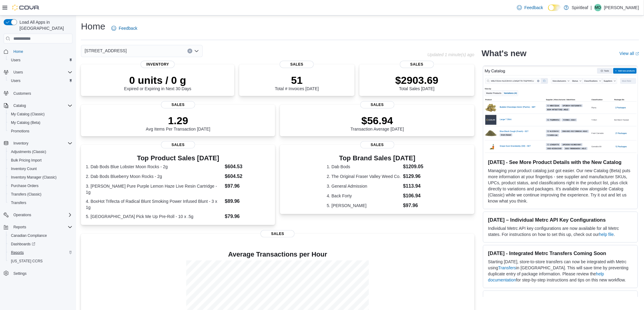 Image resolution: width=644 pixels, height=310 pixels. What do you see at coordinates (40, 177) in the screenshot?
I see `button: Inventory Manager (Classic)` at bounding box center [40, 177].